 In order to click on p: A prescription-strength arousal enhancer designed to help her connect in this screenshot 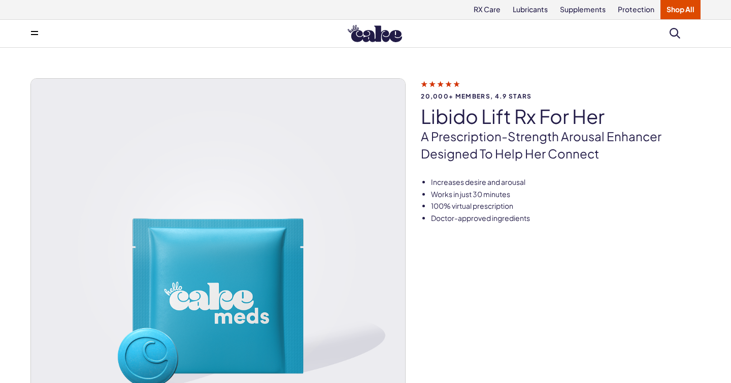, I will do `click(561, 145)`.